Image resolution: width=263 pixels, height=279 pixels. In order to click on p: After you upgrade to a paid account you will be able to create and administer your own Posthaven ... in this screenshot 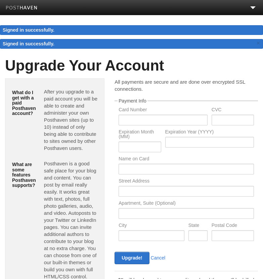, I will do `click(71, 120)`.